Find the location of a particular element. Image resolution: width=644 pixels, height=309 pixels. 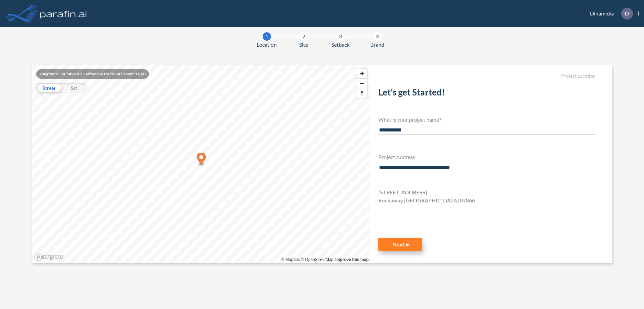

div: Longitude: -74.5496101 Latitude: 40.9096247 Zoom: 16.00 is located at coordinates (93, 74).